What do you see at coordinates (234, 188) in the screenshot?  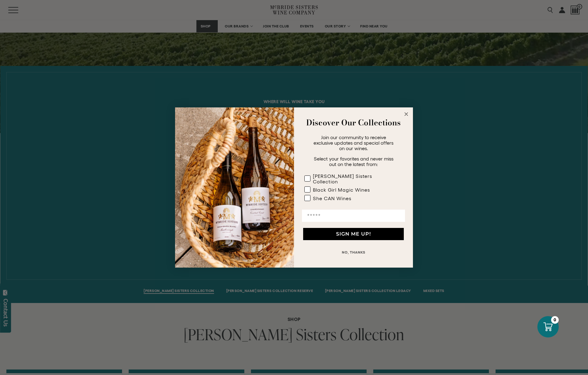 I see `img: 42653730-7e35-4af7-a99d-12bf478283cf.jpeg` at bounding box center [234, 188].